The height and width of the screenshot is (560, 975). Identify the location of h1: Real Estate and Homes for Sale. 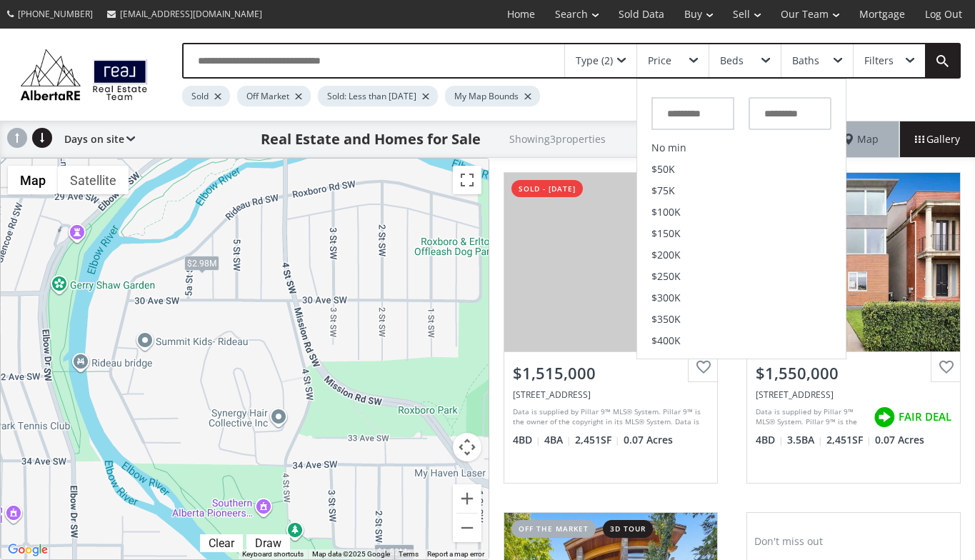
(370, 140).